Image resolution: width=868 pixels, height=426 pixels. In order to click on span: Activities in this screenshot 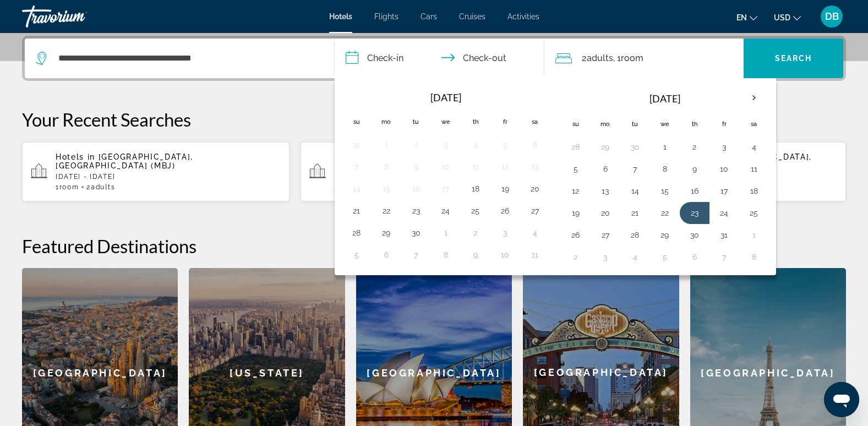, I will do `click(523, 16)`.